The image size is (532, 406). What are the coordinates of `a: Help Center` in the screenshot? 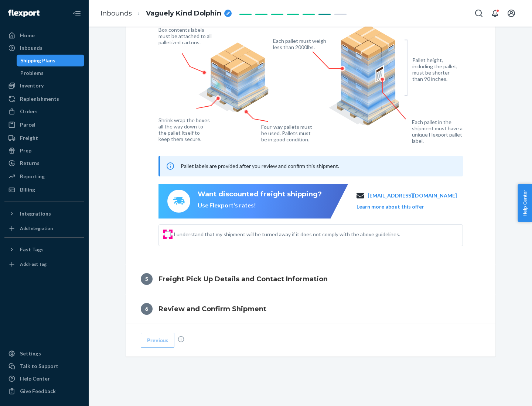 It's located at (44, 379).